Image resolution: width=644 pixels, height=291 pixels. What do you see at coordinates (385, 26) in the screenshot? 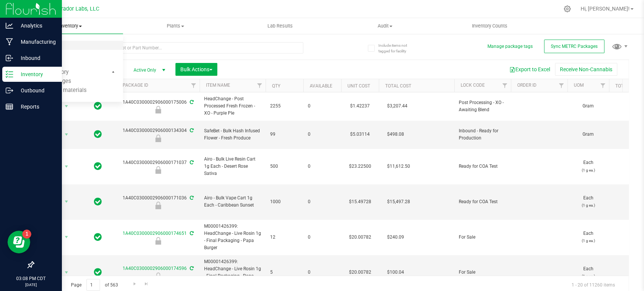
I see `span: Audit` at bounding box center [385, 26].